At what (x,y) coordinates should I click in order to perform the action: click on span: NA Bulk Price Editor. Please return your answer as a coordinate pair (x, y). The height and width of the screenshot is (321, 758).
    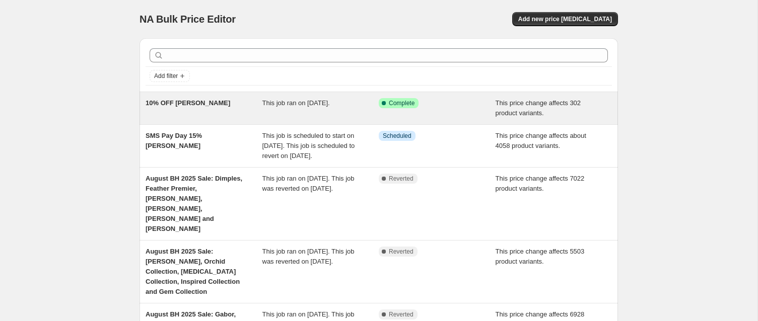
    Looking at the image, I should click on (187, 19).